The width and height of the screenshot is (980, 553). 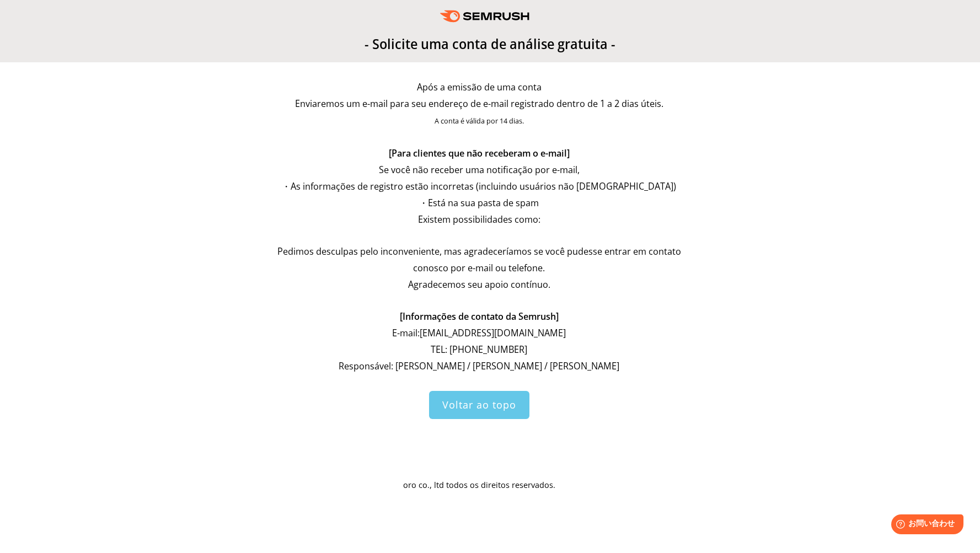 I want to click on font: Voltar ao topo, so click(x=479, y=405).